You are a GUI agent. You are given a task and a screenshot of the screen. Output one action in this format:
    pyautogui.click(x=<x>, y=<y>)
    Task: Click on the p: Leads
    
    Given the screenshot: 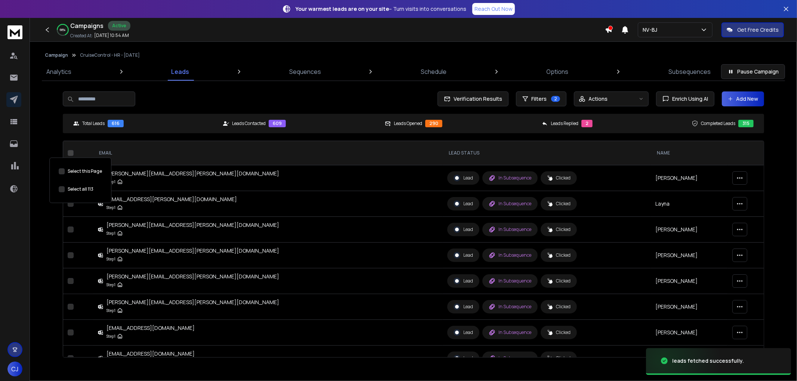 What is the action you would take?
    pyautogui.click(x=180, y=72)
    